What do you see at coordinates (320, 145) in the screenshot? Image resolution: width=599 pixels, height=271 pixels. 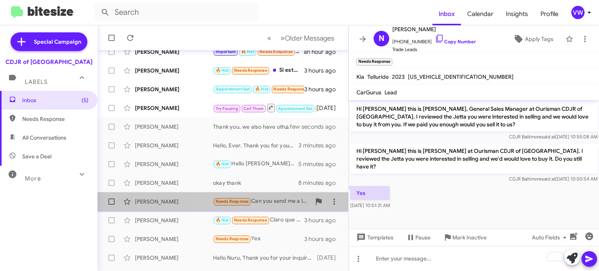 I see `div: 3 minutes ago` at bounding box center [320, 145].